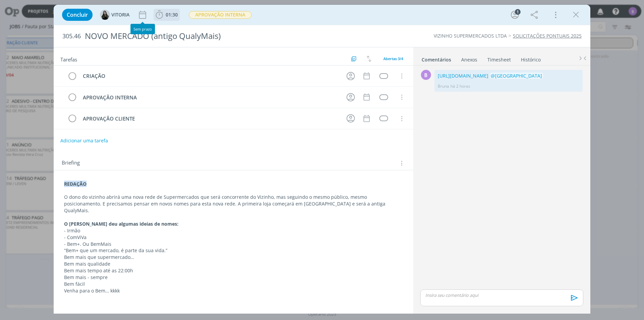 This screenshot has width=644, height=320. Describe the element at coordinates (547, 36) in the screenshot. I see `a: SOLICITAÇÕES PONTUAIS 2025` at that location.